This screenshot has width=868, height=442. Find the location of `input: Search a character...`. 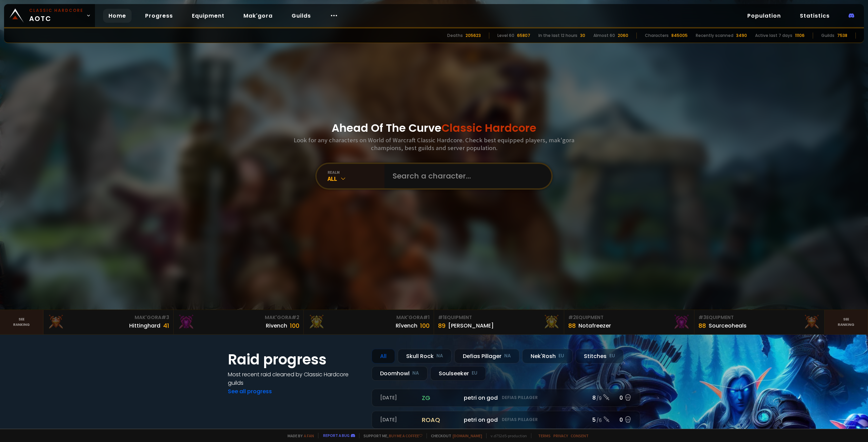

input: Search a character... is located at coordinates (466, 176).